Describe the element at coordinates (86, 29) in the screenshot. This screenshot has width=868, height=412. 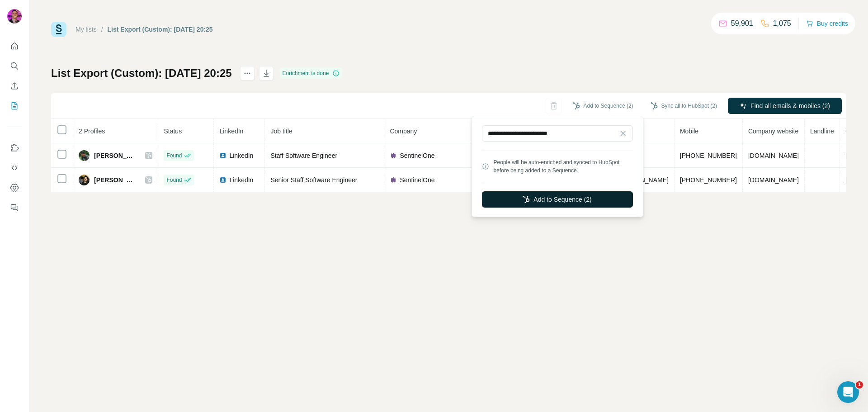
I see `a: My lists` at that location.